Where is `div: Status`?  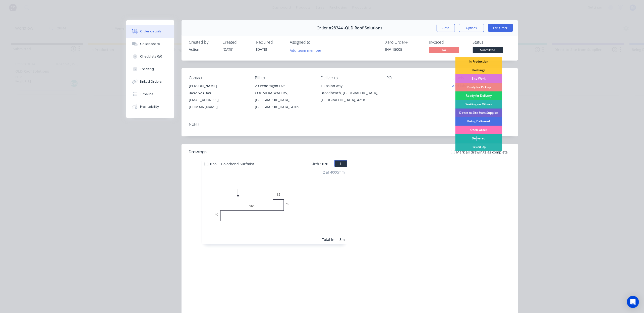 div: Status is located at coordinates (492, 42).